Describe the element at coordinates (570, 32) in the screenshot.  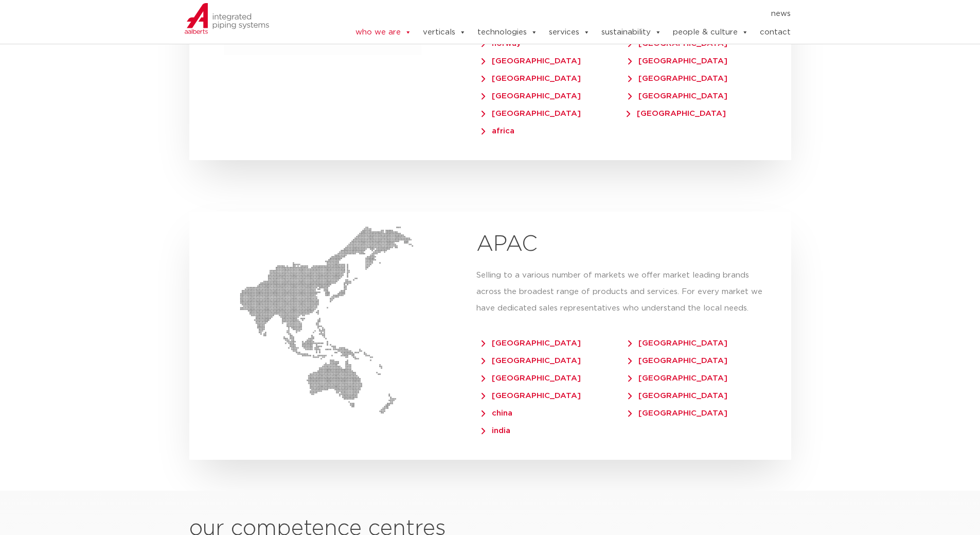
I see `a: services` at that location.